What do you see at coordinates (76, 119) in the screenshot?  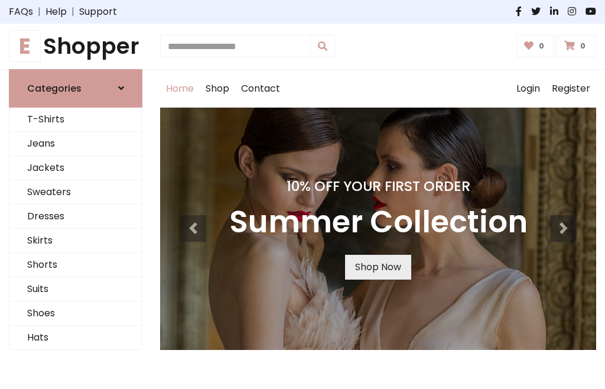 I see `a: T-Shirts` at bounding box center [76, 119].